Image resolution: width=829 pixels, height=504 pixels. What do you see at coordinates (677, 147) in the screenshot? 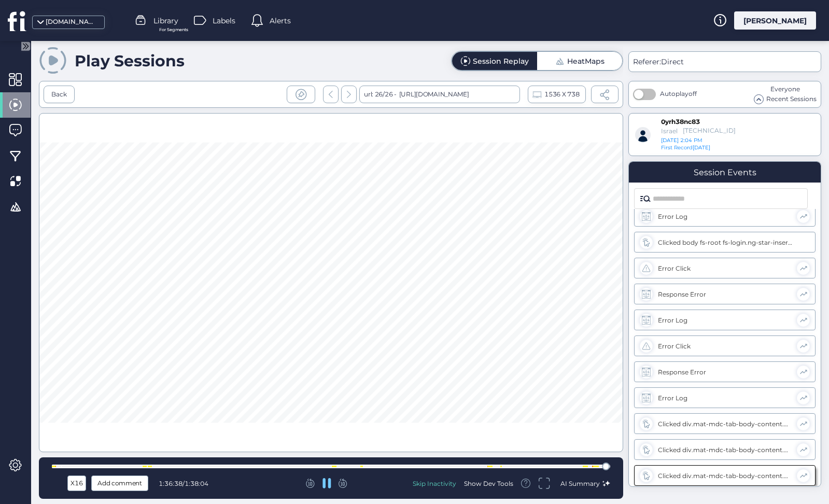
I see `span: First Record` at bounding box center [677, 147].